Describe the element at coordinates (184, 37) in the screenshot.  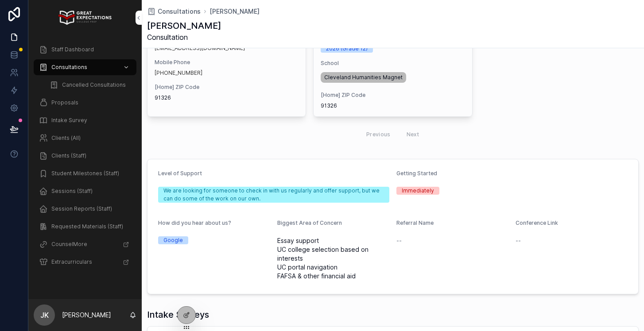
I see `span: Consultation` at that location.